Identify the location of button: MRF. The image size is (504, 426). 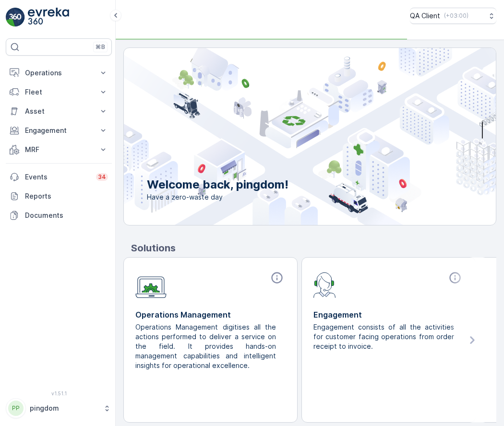
(59, 150).